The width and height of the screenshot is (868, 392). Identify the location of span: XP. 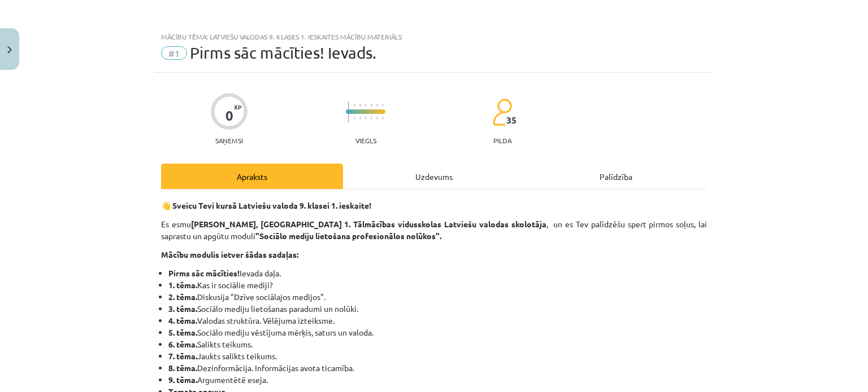
(237, 106).